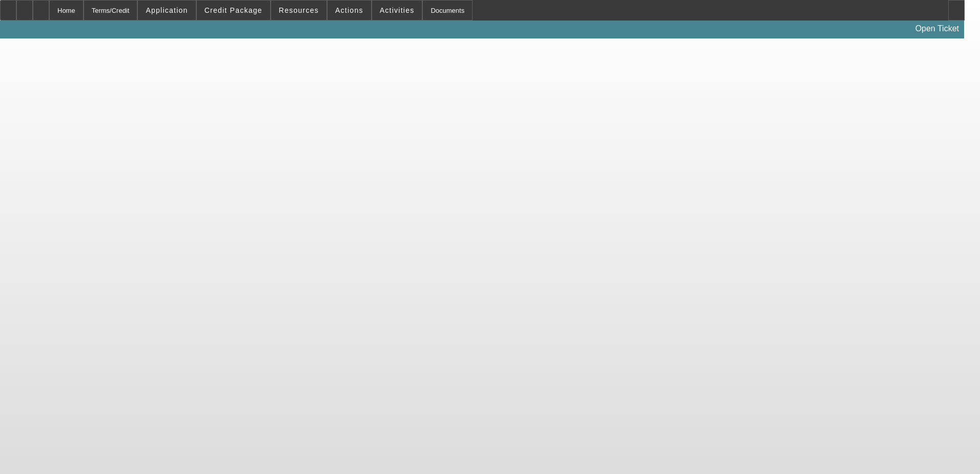  Describe the element at coordinates (349, 10) in the screenshot. I see `span: Actions` at that location.